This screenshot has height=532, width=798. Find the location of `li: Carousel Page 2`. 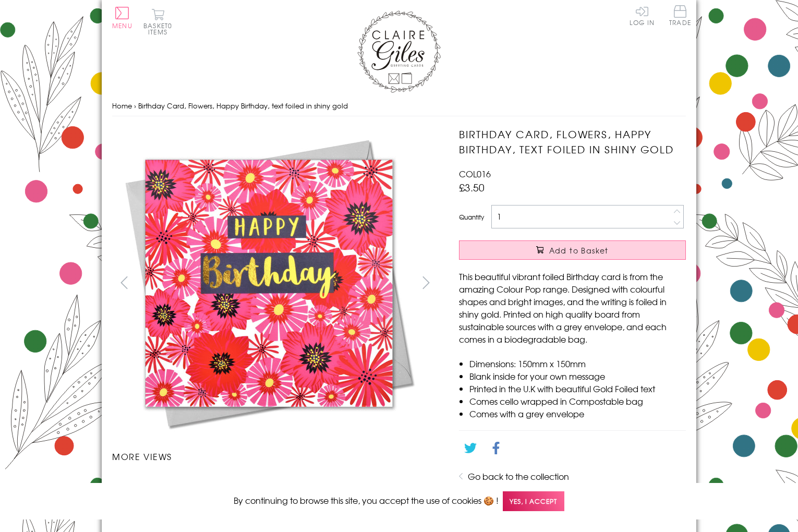

li: Carousel Page 2 is located at coordinates (234, 484).